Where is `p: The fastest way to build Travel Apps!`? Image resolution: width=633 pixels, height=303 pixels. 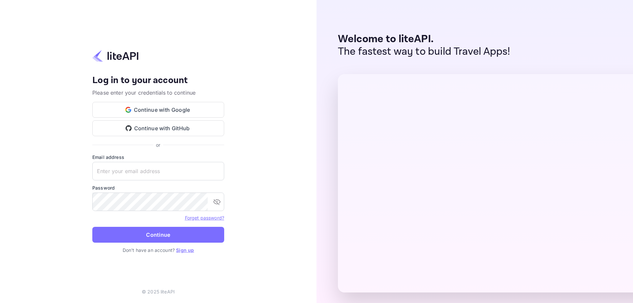
p: The fastest way to build Travel Apps! is located at coordinates (424, 52).